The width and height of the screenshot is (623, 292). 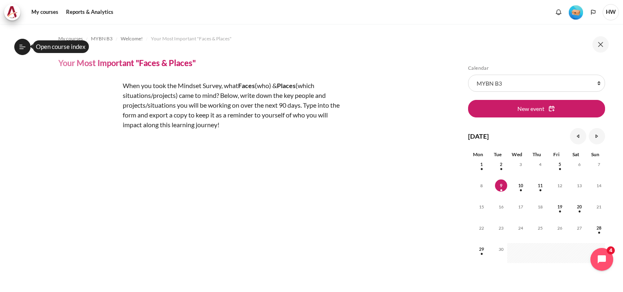 What do you see at coordinates (575, 12) in the screenshot?
I see `div: Level #1` at bounding box center [575, 12].